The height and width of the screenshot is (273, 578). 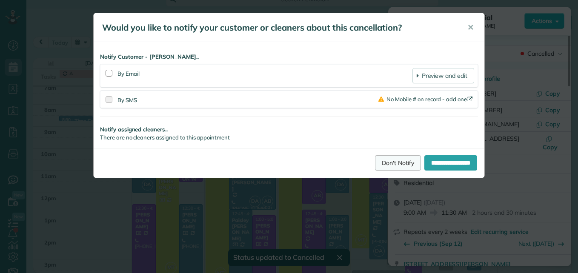 What do you see at coordinates (443, 76) in the screenshot?
I see `a: Preview and edit` at bounding box center [443, 76].